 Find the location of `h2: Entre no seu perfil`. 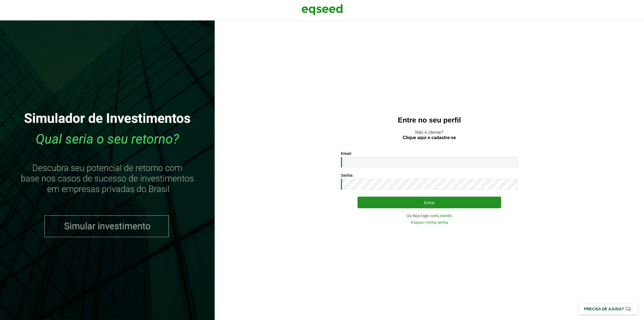

h2: Entre no seu perfil is located at coordinates (429, 120).